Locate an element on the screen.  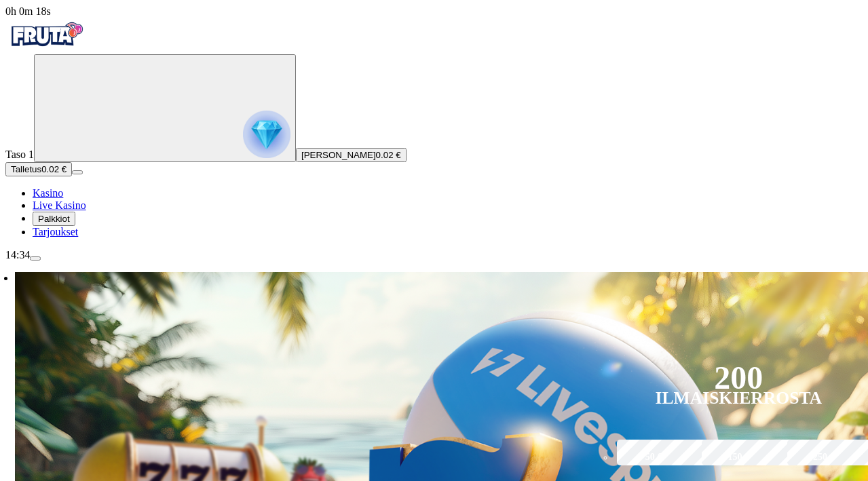
div: 200 is located at coordinates (739, 378).